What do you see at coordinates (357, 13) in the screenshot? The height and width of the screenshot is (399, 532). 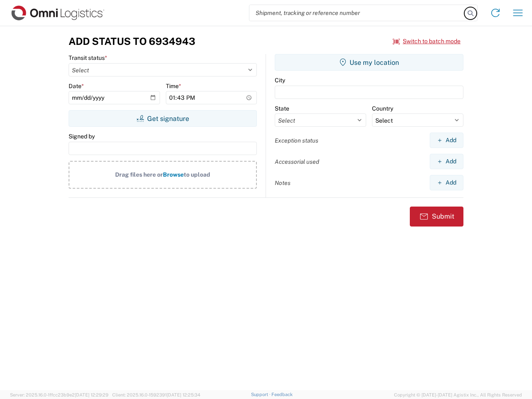 I see `input: Shipment, tracking or reference number` at bounding box center [357, 13].